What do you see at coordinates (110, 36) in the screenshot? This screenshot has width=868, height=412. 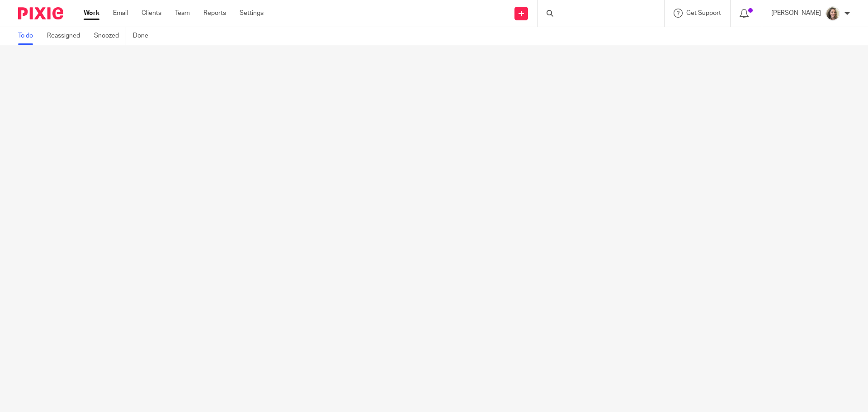 I see `a: Snoozed` at bounding box center [110, 36].